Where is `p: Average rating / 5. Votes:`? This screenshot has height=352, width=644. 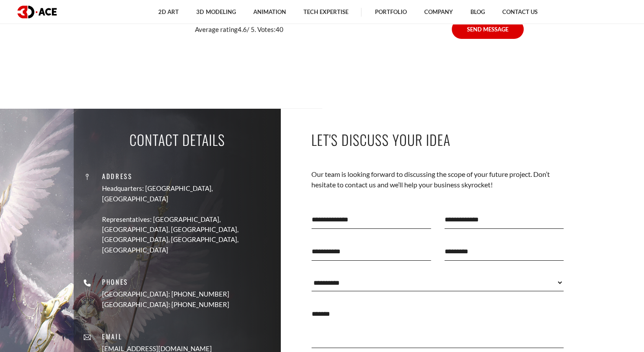 p: Average rating / 5. Votes: is located at coordinates (239, 30).